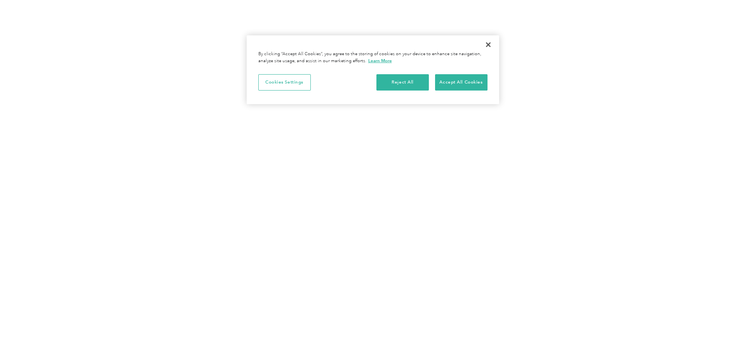 The image size is (740, 354). What do you see at coordinates (373, 57) in the screenshot?
I see `div: By clicking “Accept All Cookies”, you agree to the storing of cookies on your device to enhance s...` at bounding box center [373, 57].